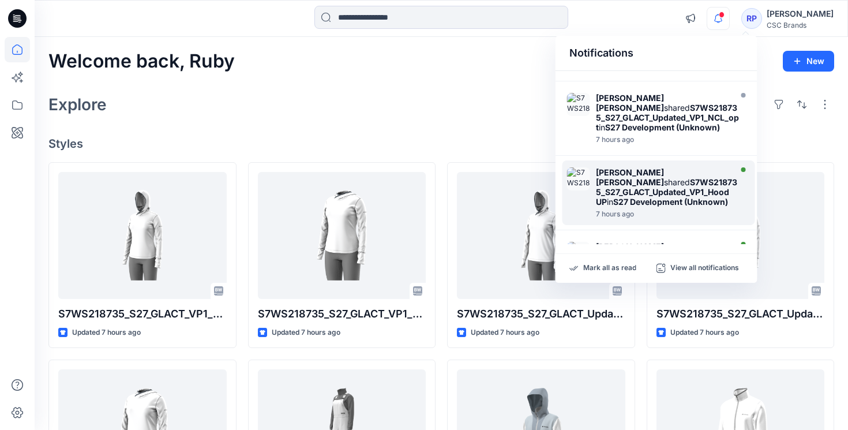 The image size is (848, 430). What do you see at coordinates (704, 268) in the screenshot?
I see `p: View all notifications` at bounding box center [704, 268].